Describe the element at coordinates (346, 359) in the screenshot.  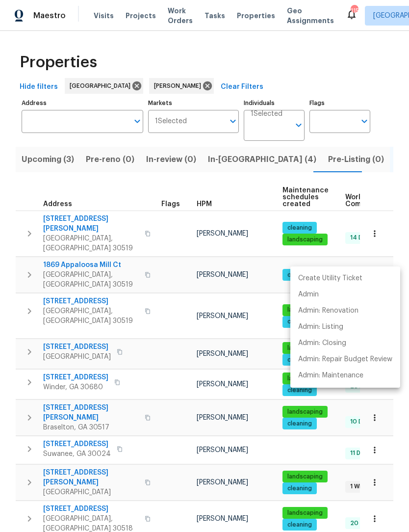
I see `p: Admin: Repair Budget Review` at that location.